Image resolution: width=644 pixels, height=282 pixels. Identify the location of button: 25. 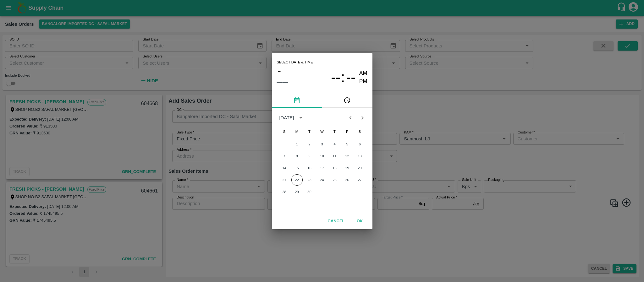
(335, 180).